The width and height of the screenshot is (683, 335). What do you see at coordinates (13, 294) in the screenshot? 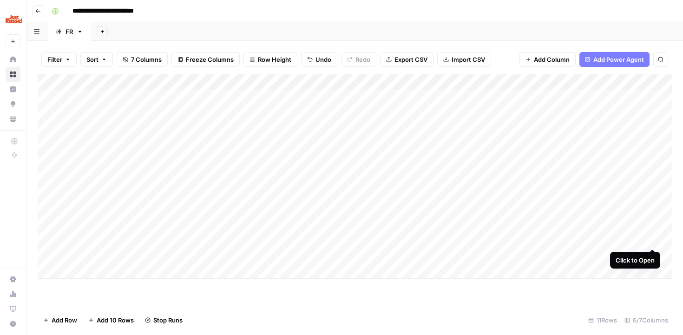
I see `a: Usage` at bounding box center [13, 294].